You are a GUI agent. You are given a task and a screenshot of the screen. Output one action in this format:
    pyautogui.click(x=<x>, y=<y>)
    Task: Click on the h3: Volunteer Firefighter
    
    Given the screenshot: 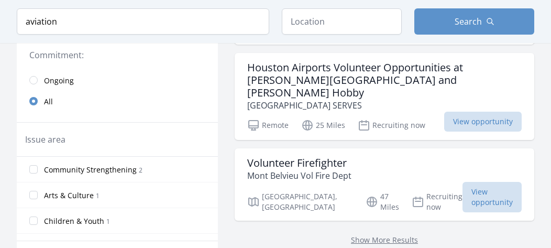 What is the action you would take?
    pyautogui.click(x=299, y=163)
    